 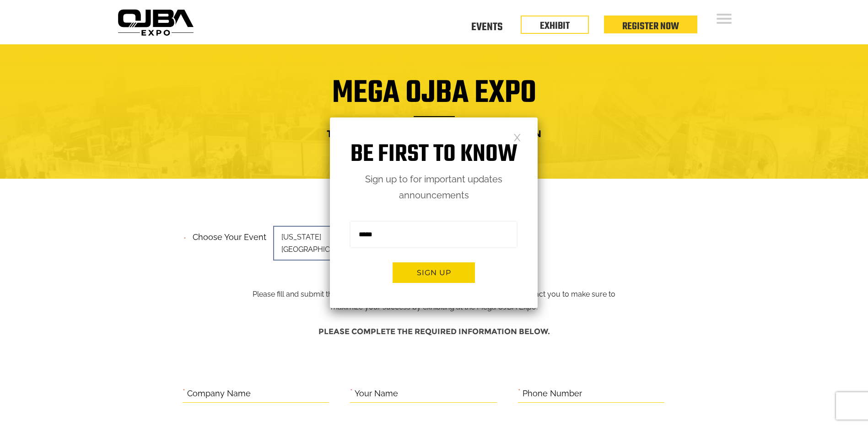 I want to click on p: Sign up to for important updates announcements, so click(x=434, y=187).